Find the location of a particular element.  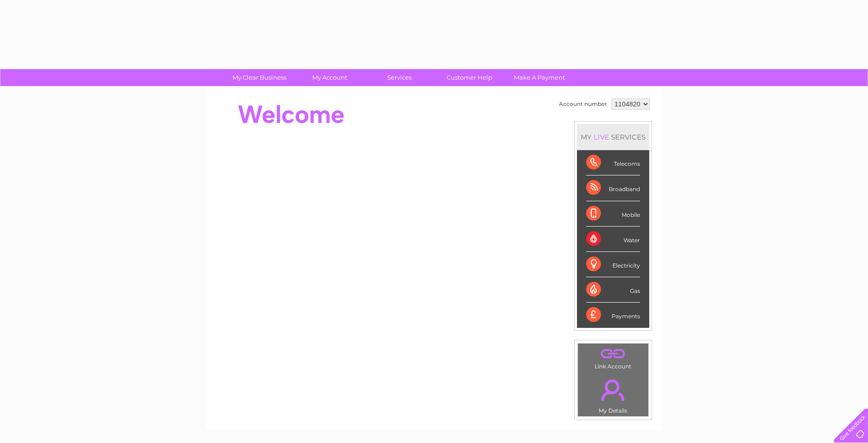

td: Account number is located at coordinates (583, 104).